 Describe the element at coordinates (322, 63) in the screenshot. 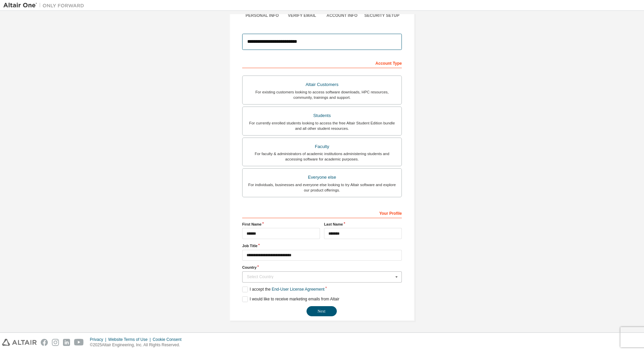

I see `div: Account Type` at that location.